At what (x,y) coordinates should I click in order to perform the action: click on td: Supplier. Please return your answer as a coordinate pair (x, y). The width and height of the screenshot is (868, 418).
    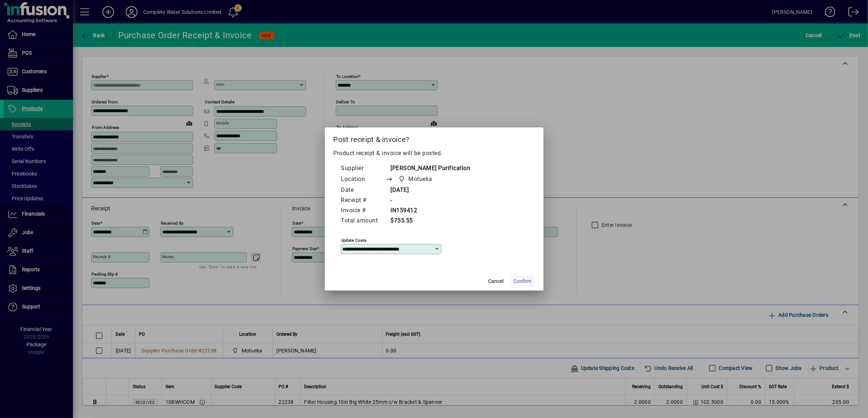
    Looking at the image, I should click on (364, 169).